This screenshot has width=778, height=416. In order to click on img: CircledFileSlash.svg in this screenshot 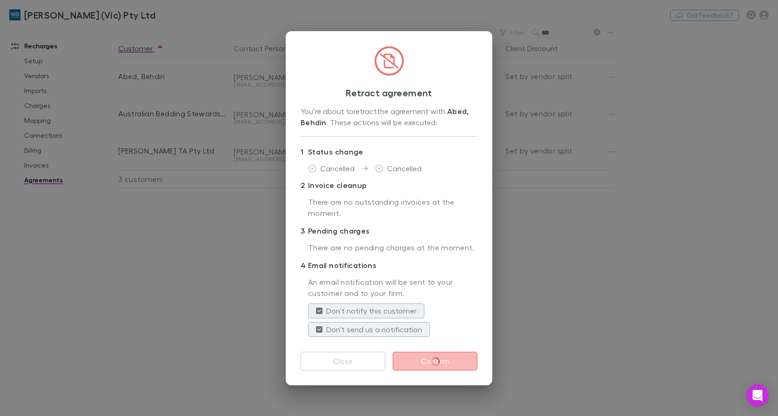, I will do `click(389, 61)`.